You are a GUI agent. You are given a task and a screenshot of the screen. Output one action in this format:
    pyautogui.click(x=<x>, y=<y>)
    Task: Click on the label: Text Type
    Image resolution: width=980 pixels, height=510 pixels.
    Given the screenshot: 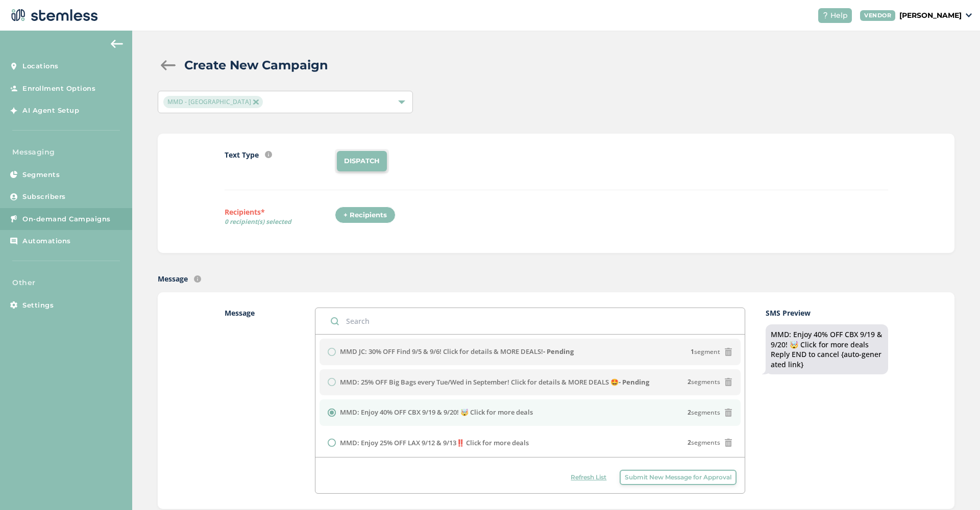 What is the action you would take?
    pyautogui.click(x=241, y=154)
    